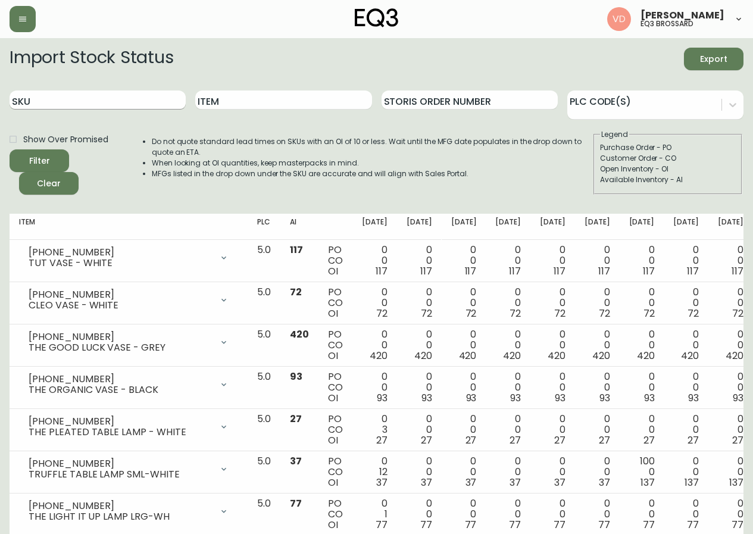 This screenshot has height=534, width=753. What do you see at coordinates (713, 59) in the screenshot?
I see `span: Export` at bounding box center [713, 59].